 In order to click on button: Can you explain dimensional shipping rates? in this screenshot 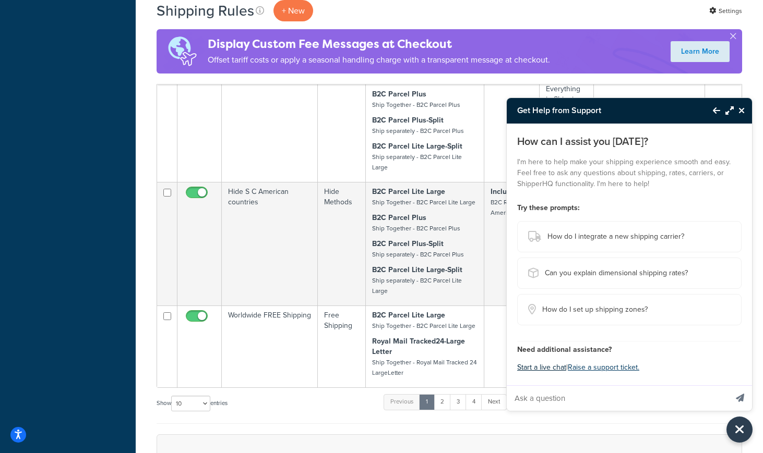, I will do `click(629, 273)`.